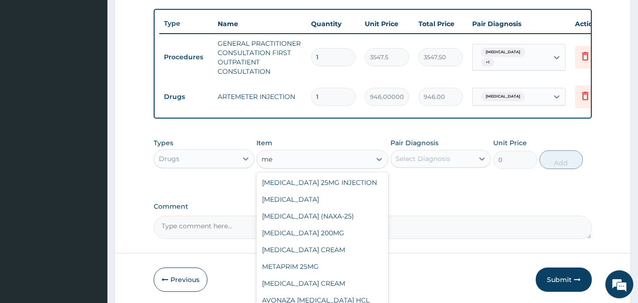  I want to click on td: Drugs, so click(186, 97).